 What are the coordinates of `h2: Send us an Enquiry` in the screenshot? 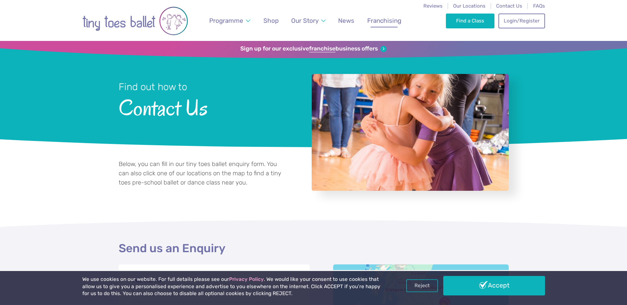 It's located at (314, 249).